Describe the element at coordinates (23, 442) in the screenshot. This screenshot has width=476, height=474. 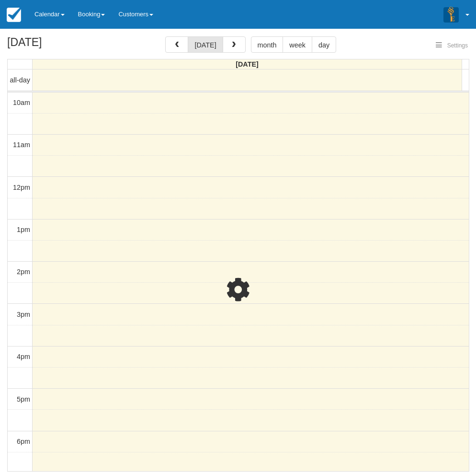
I see `span: 6pm` at that location.